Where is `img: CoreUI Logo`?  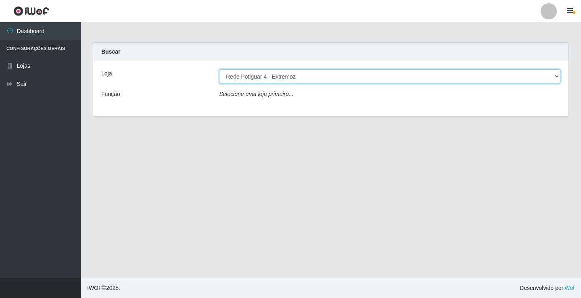
img: CoreUI Logo is located at coordinates (31, 11).